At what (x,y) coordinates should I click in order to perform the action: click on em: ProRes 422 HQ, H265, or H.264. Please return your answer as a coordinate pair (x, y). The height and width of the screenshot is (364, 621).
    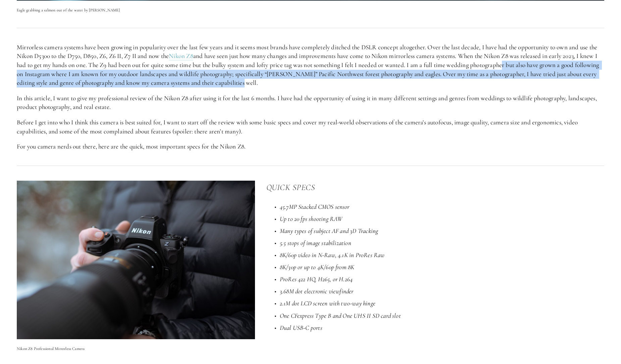
    Looking at the image, I should click on (316, 279).